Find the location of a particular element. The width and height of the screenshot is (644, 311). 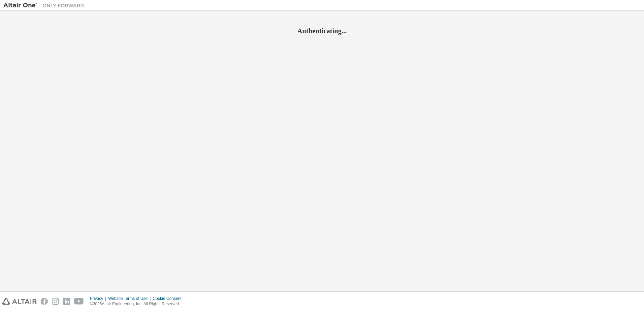

img: altair_logo.svg is located at coordinates (19, 301).